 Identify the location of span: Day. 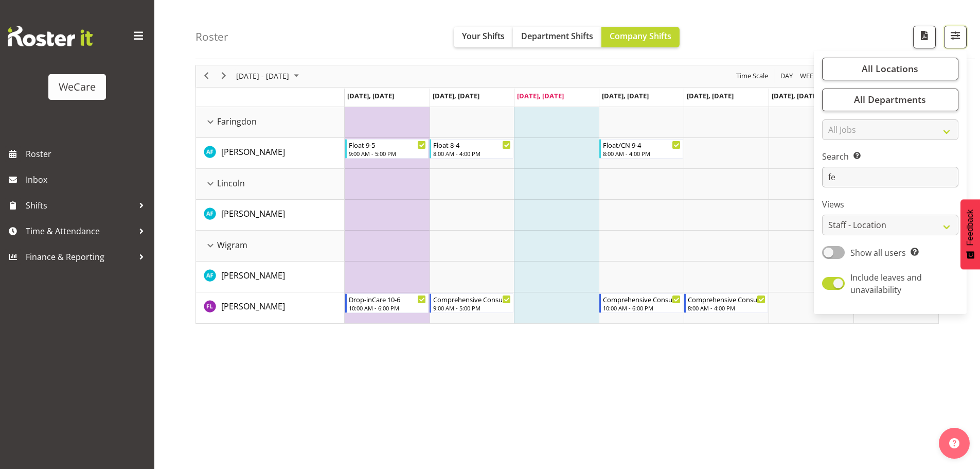
(787, 75).